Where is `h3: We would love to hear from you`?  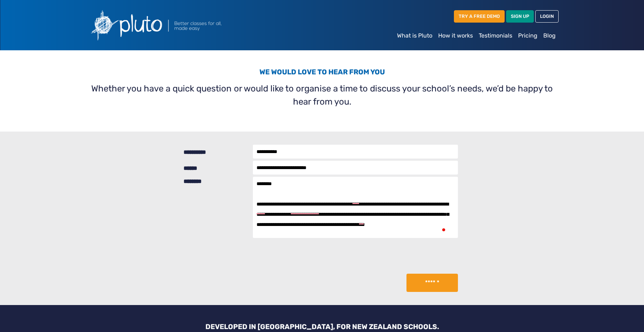
h3: We would love to hear from you is located at coordinates (322, 73).